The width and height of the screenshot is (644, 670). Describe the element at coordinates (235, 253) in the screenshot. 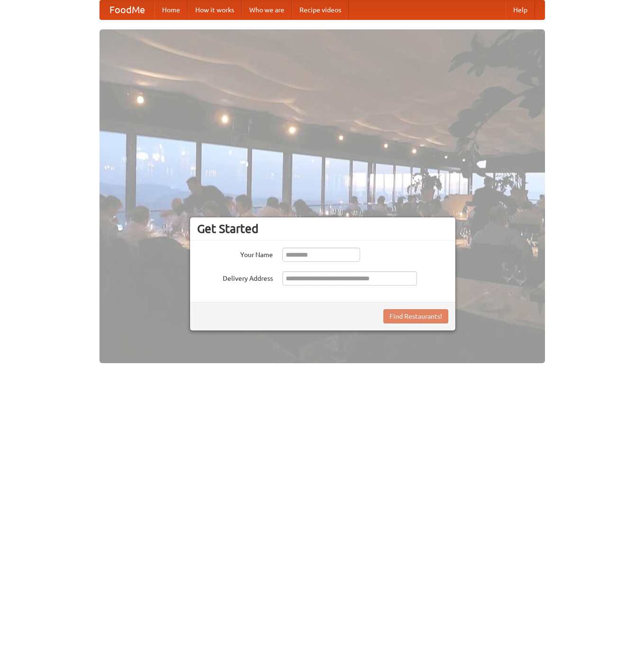

I see `label: Your Name` at that location.